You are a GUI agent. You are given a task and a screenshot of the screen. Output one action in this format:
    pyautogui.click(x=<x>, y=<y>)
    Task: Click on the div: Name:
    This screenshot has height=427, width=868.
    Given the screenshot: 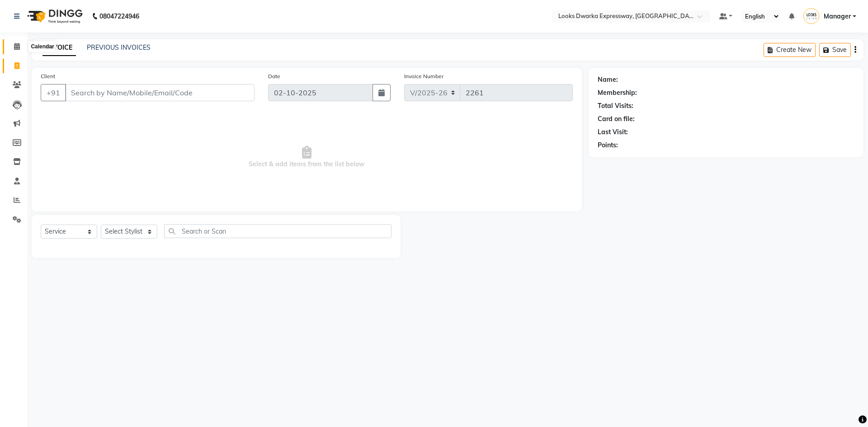 What is the action you would take?
    pyautogui.click(x=607, y=79)
    